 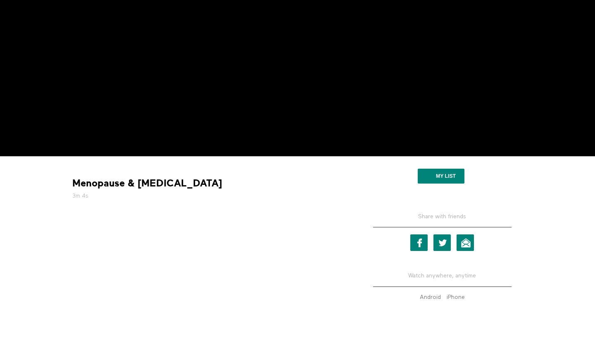 What do you see at coordinates (430, 297) in the screenshot?
I see `a: Android` at bounding box center [430, 297].